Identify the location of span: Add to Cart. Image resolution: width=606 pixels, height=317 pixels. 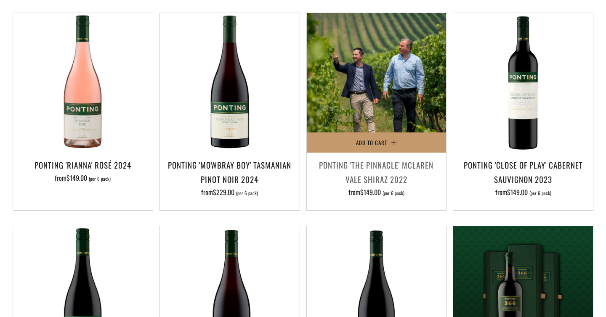
(372, 143).